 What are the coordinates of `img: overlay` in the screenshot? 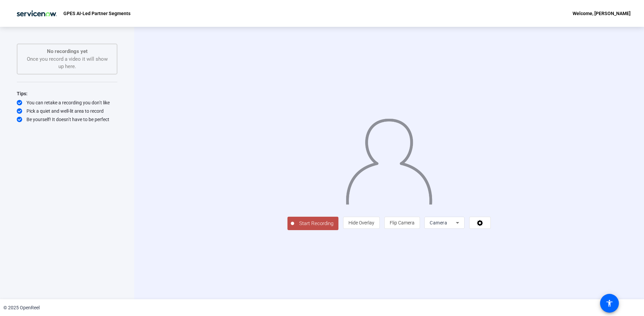 It's located at (389, 159).